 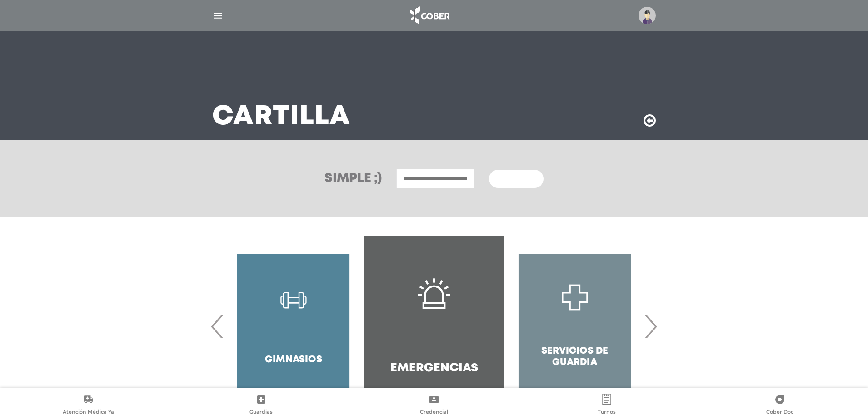 I want to click on a: Guardias, so click(x=260, y=405).